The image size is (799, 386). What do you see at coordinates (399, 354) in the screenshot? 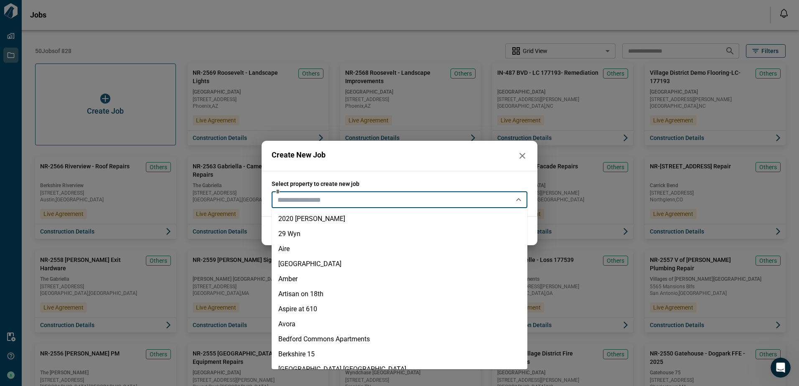
I see `li: Berkshire 15` at bounding box center [399, 354].